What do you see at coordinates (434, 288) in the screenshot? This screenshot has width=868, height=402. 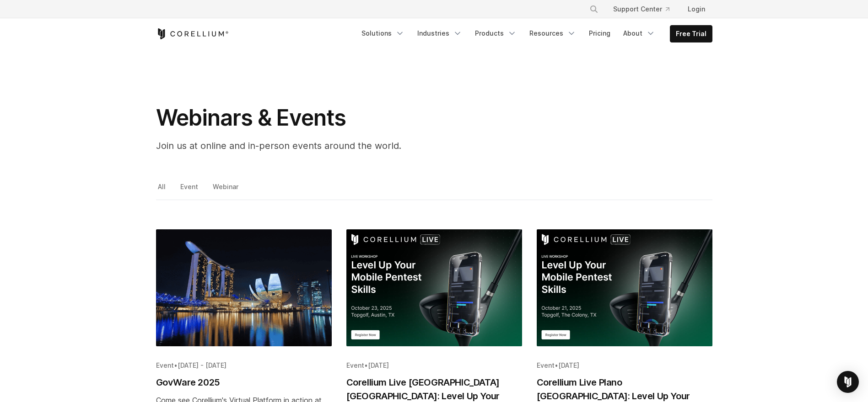 I see `img: Corellium Live Austin TX: Level Up Your Mobile Pentest Skills` at bounding box center [434, 288].